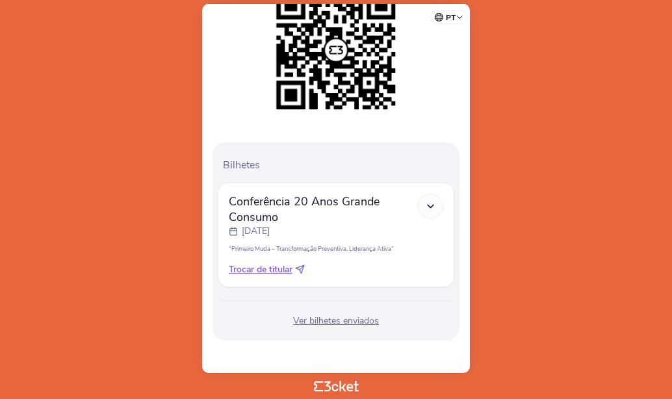 This screenshot has width=672, height=399. What do you see at coordinates (339, 165) in the screenshot?
I see `p: Bilhetes` at bounding box center [339, 165].